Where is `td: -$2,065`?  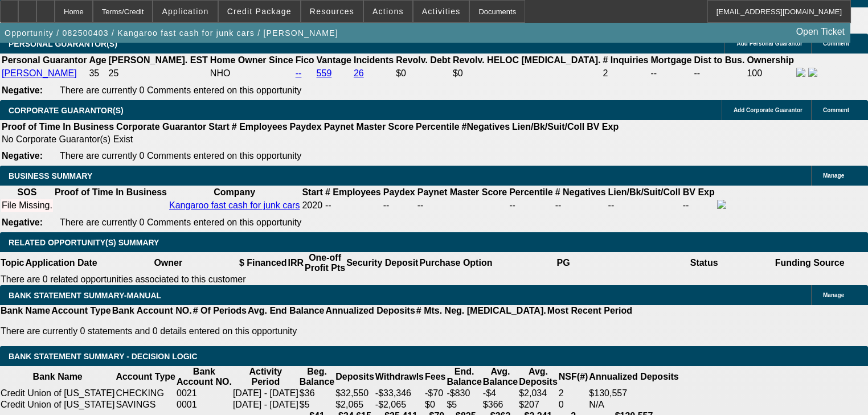 td: -$2,065 is located at coordinates (399, 405).